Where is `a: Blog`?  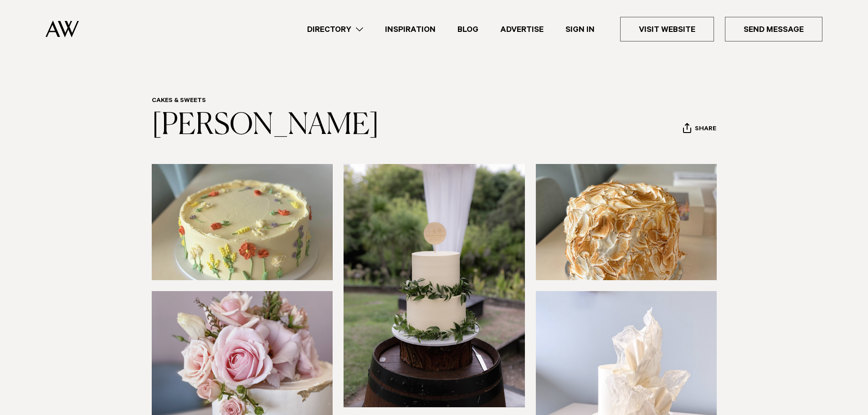
a: Blog is located at coordinates (468, 29).